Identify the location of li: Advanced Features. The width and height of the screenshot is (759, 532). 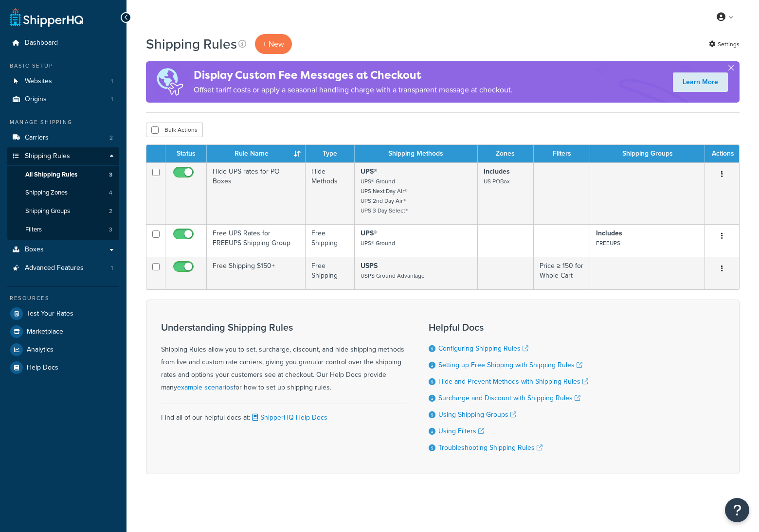
(63, 268).